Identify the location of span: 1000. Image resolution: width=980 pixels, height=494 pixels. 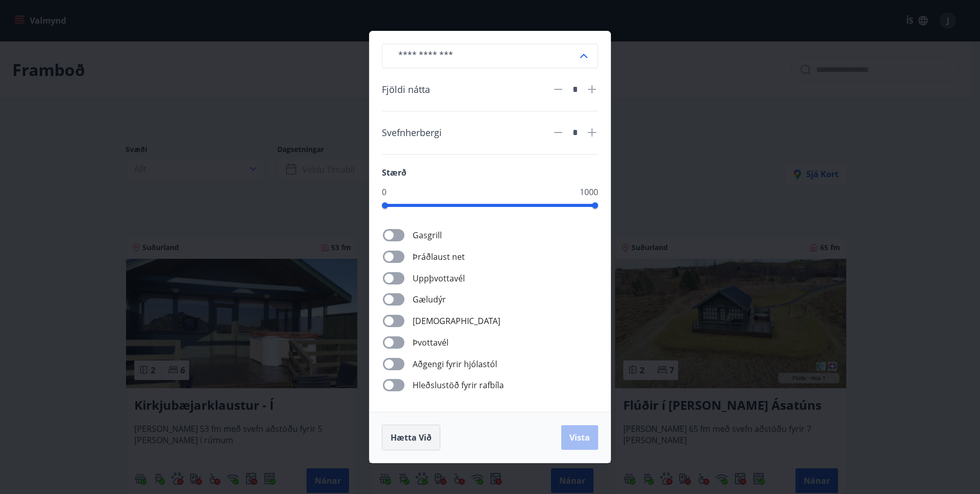
(589, 192).